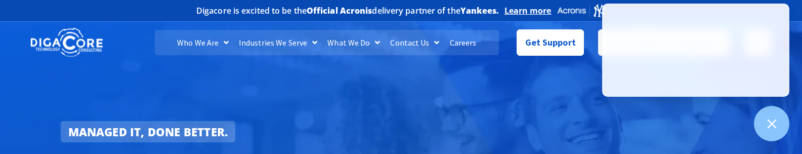  I want to click on img: Acronis, so click(582, 10).